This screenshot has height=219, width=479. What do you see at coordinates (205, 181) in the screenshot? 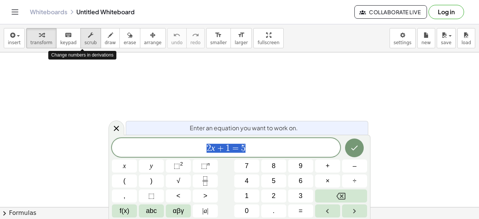
I see `button: Fraction` at bounding box center [205, 181].